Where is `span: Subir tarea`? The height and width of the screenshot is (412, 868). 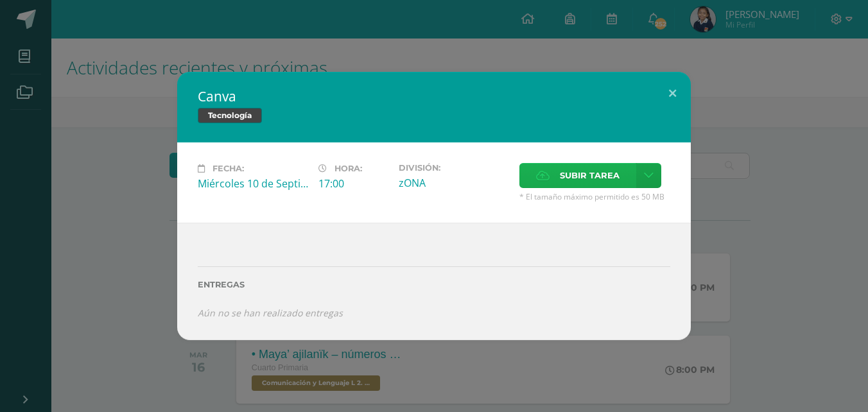
span: Subir tarea is located at coordinates (589, 175).